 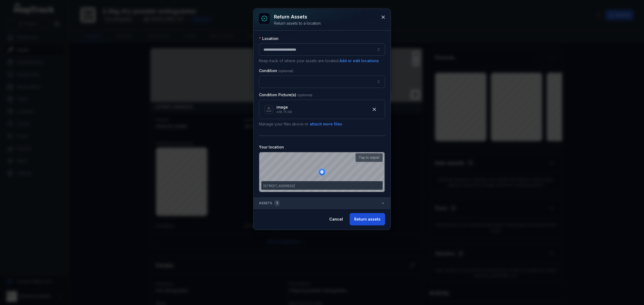 What do you see at coordinates (336, 219) in the screenshot?
I see `button: Cancel` at bounding box center [336, 219].